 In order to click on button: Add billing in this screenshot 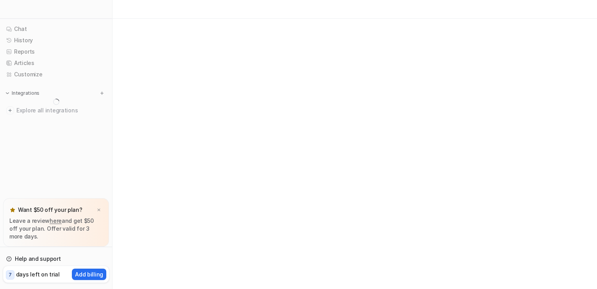, I will do `click(89, 274)`.